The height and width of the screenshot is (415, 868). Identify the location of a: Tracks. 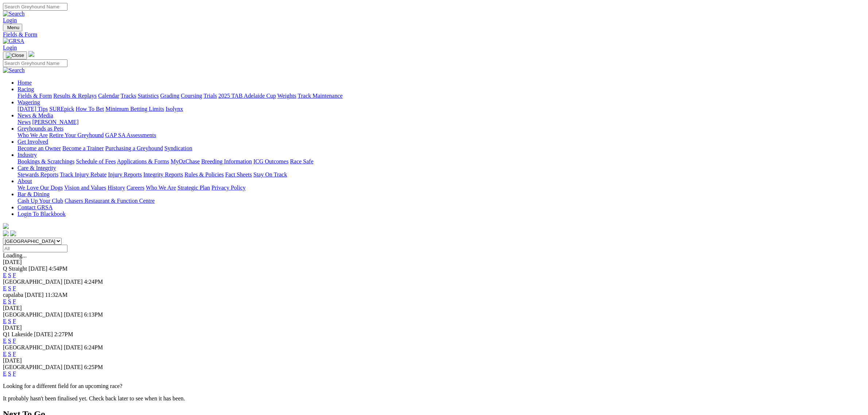
(128, 95).